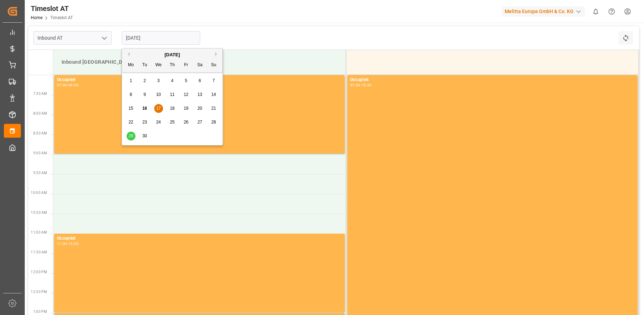 The height and width of the screenshot is (315, 644). I want to click on span: 18, so click(172, 108).